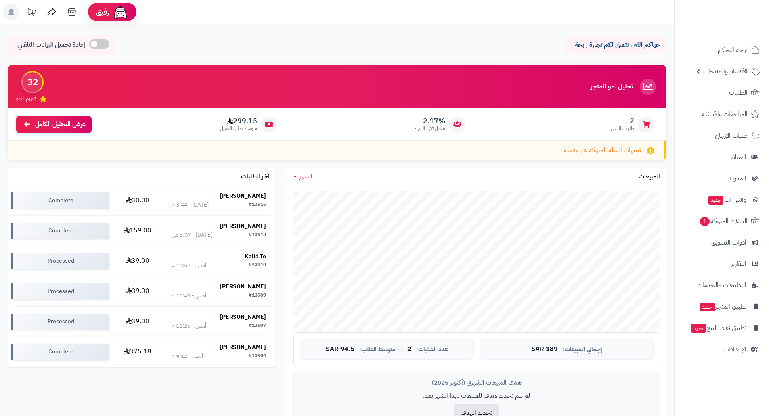 The height and width of the screenshot is (416, 769). What do you see at coordinates (138, 201) in the screenshot?
I see `td: 30.00` at bounding box center [138, 201].